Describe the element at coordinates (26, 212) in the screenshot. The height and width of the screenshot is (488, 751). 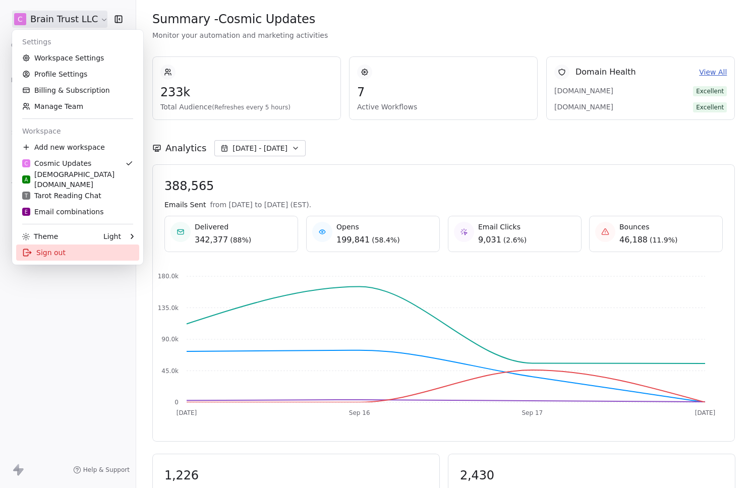
I see `span: E` at that location.